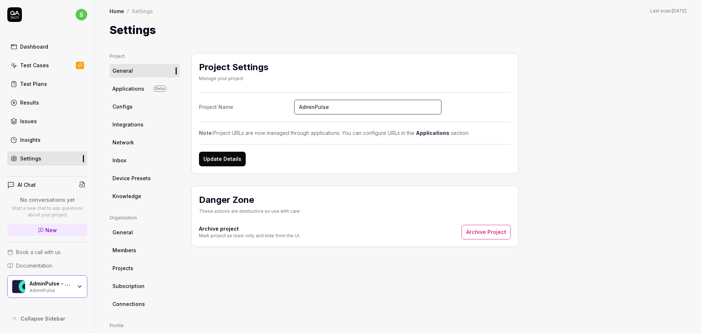 The height and width of the screenshot is (333, 701). Describe the element at coordinates (222, 159) in the screenshot. I see `button: Update Details` at that location.